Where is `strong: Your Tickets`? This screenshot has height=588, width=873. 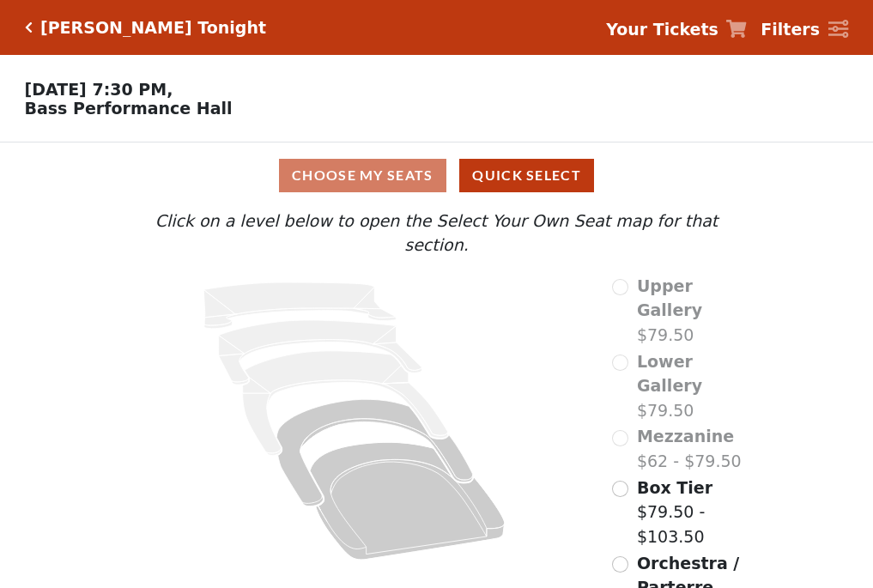 strong: Your Tickets is located at coordinates (662, 29).